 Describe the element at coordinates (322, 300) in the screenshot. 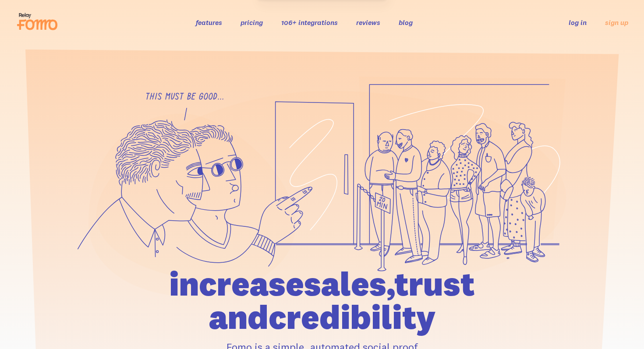

I see `h1: increase sales, trust and credibility` at that location.